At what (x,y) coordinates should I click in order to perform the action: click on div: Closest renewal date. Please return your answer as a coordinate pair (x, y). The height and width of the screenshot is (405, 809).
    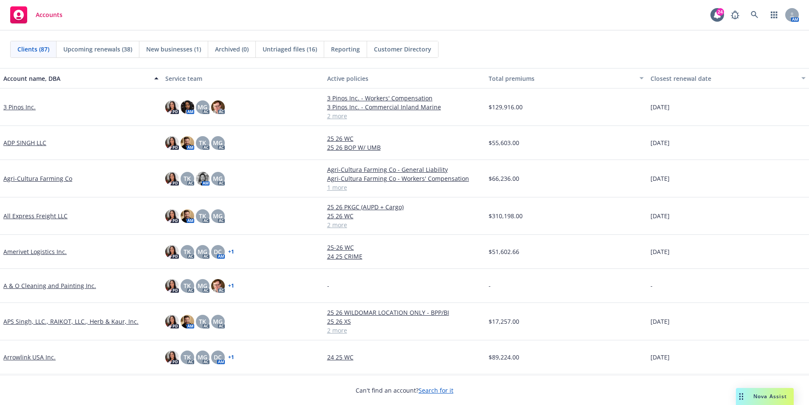
    Looking at the image, I should click on (723, 78).